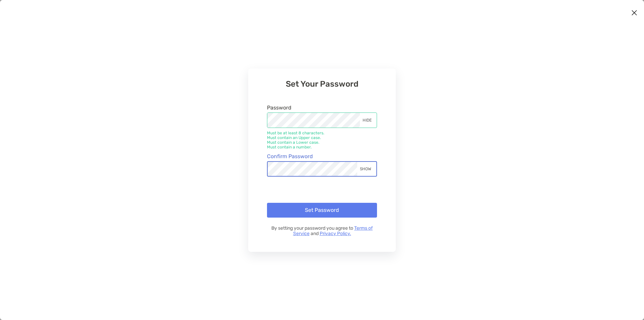  I want to click on a: Terms of Service, so click(333, 231).